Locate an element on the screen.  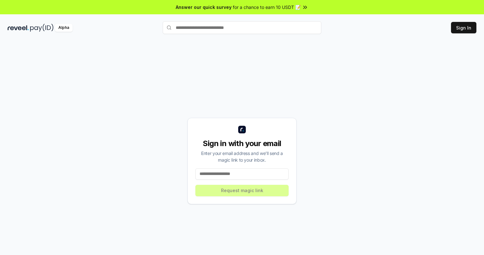
span: for a chance to earn 10 USDT 📝 is located at coordinates (267, 7).